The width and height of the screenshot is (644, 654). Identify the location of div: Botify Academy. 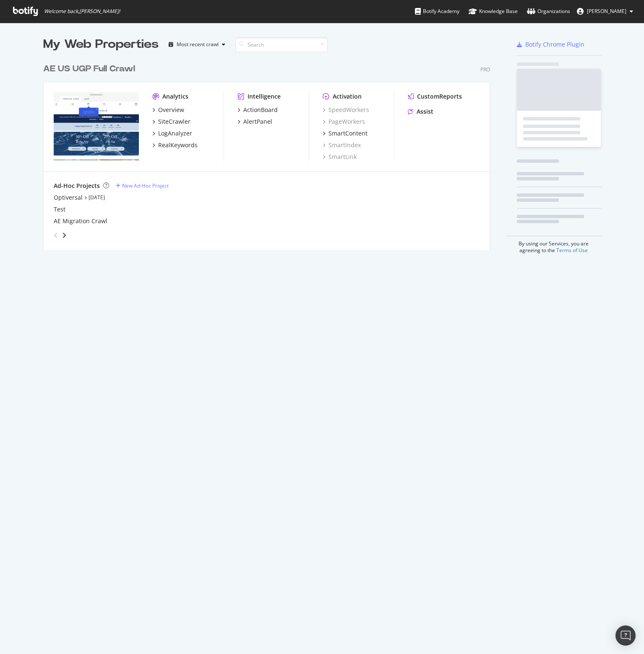
(438, 12).